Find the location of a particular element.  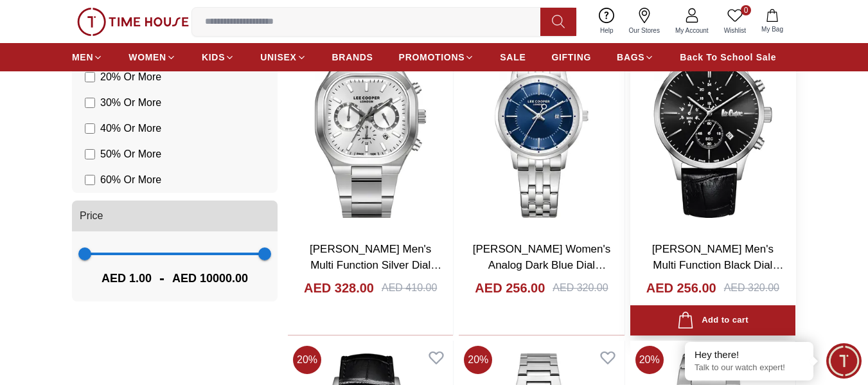

span: 60 % Or More is located at coordinates (131, 180).